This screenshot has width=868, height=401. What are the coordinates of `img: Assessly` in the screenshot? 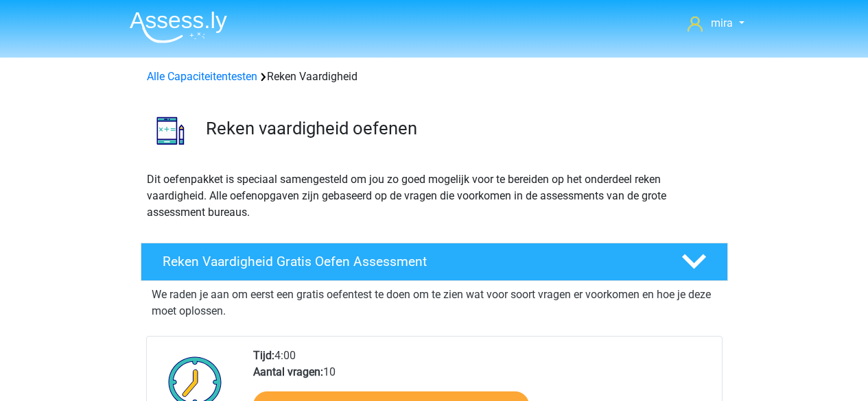 It's located at (179, 26).